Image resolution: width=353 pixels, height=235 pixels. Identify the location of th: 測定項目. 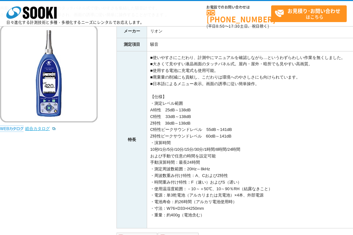
(132, 44).